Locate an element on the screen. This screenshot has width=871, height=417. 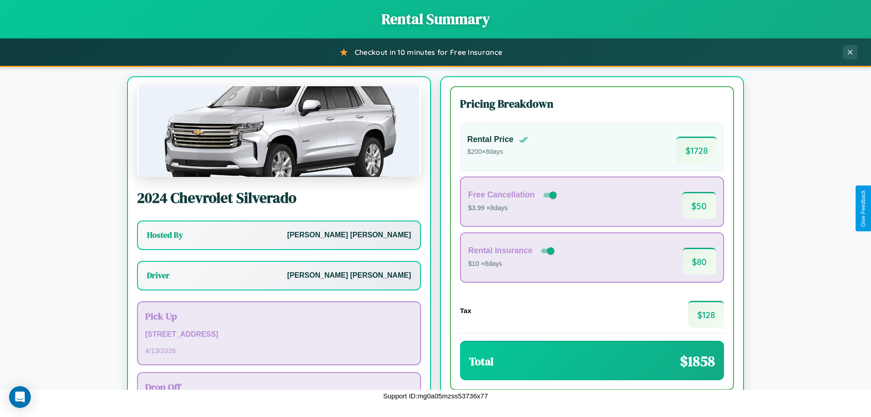
span: $ 1858 is located at coordinates (697, 361).